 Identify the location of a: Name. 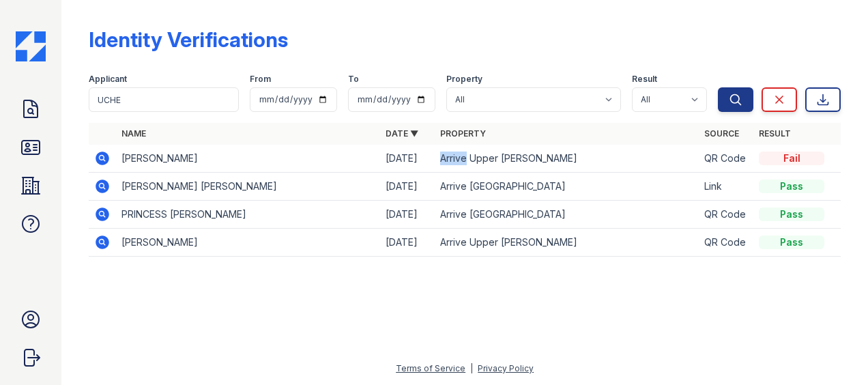
(133, 133).